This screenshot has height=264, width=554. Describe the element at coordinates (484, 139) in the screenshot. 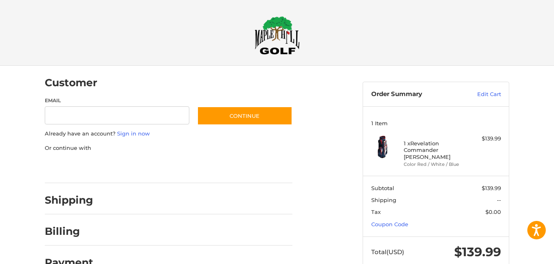

I see `div: $139.99` at that location.